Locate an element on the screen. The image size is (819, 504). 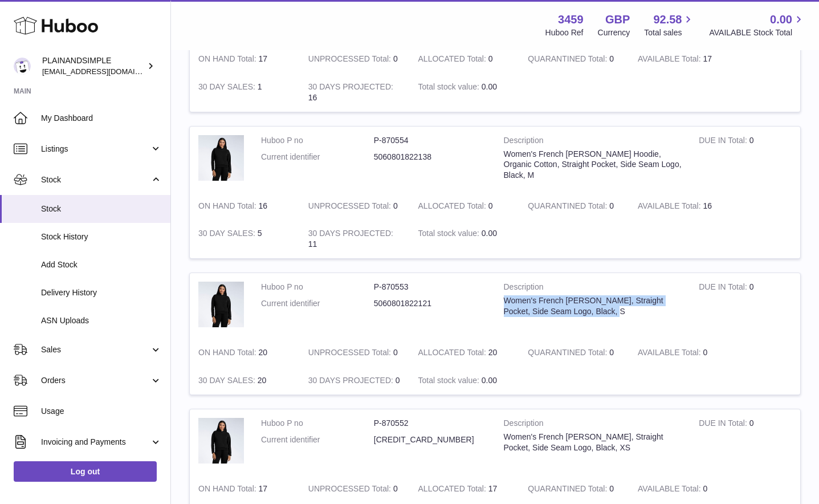
span: Usage is located at coordinates (102, 411).